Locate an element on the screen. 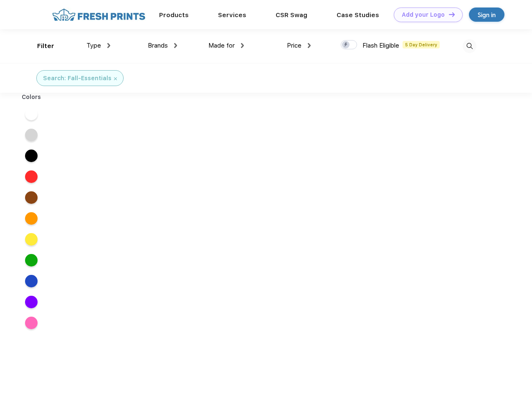 This screenshot has width=532, height=401. div: Sign in is located at coordinates (487, 15).